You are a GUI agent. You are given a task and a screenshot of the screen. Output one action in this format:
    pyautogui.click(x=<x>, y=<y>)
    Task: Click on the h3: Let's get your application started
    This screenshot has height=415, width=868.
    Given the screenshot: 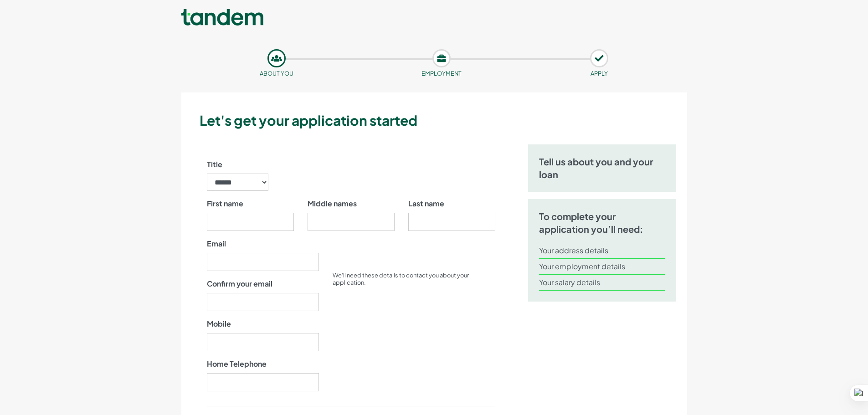 What is the action you would take?
    pyautogui.click(x=442, y=121)
    